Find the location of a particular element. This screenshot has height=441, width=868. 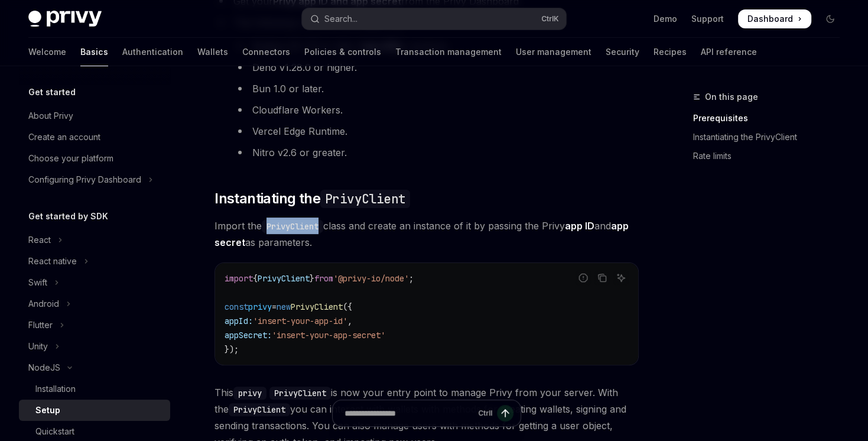

button: Toggle React section is located at coordinates (94, 240).